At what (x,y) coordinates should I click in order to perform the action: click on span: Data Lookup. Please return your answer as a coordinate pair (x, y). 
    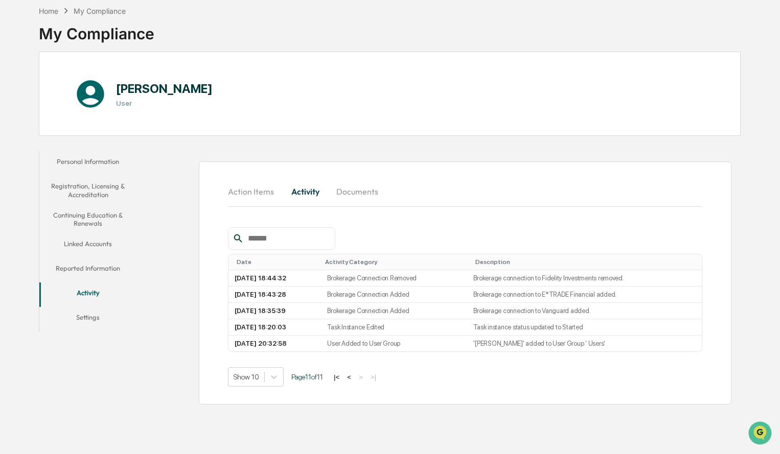
    Looking at the image, I should click on (42, 153).